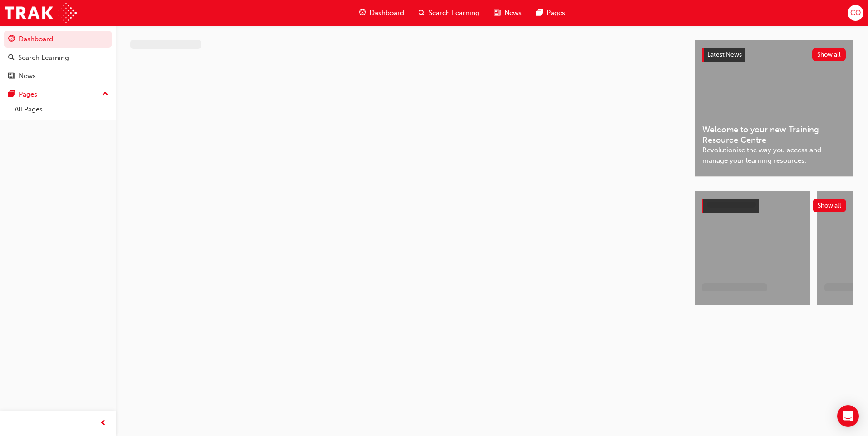  I want to click on button: Pages, so click(58, 95).